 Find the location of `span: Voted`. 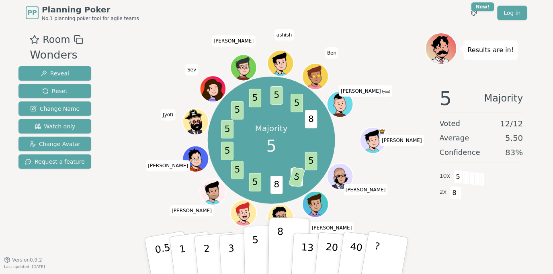

span: Voted is located at coordinates (450, 124).